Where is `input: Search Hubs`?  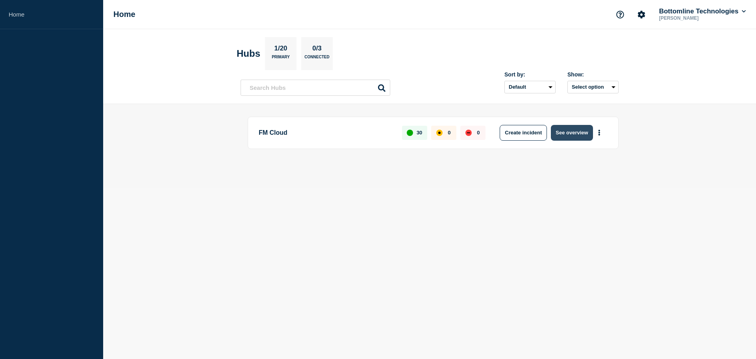
input: Search Hubs is located at coordinates (315, 87).